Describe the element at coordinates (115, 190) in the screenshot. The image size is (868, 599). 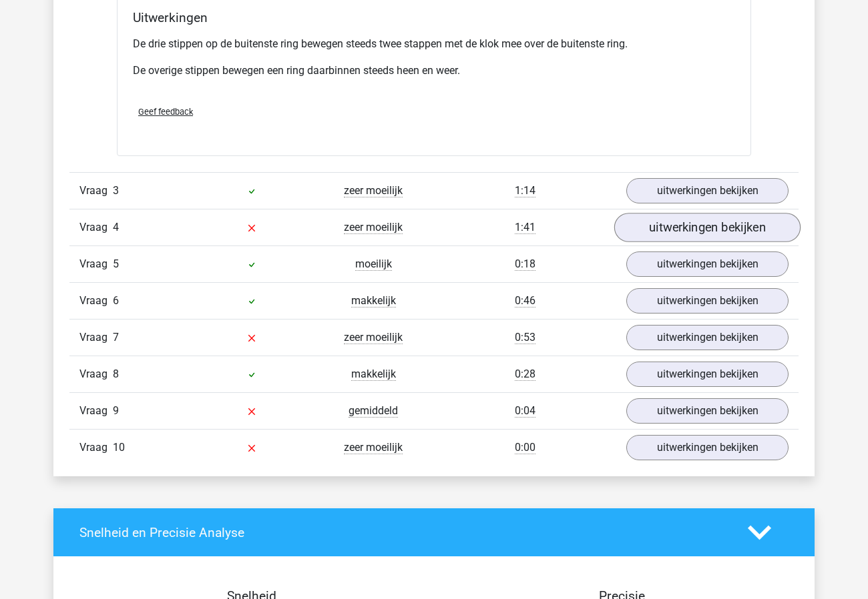
I see `span: 3` at that location.